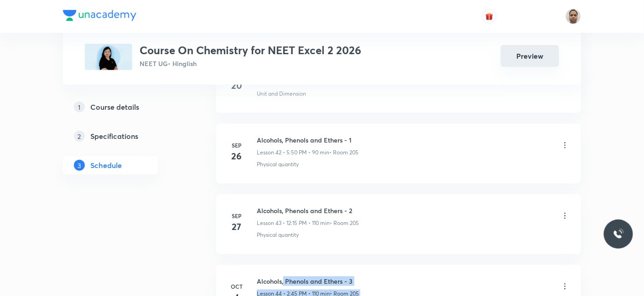  Describe the element at coordinates (250, 63) in the screenshot. I see `p: NEET UG • Hinglish` at that location.